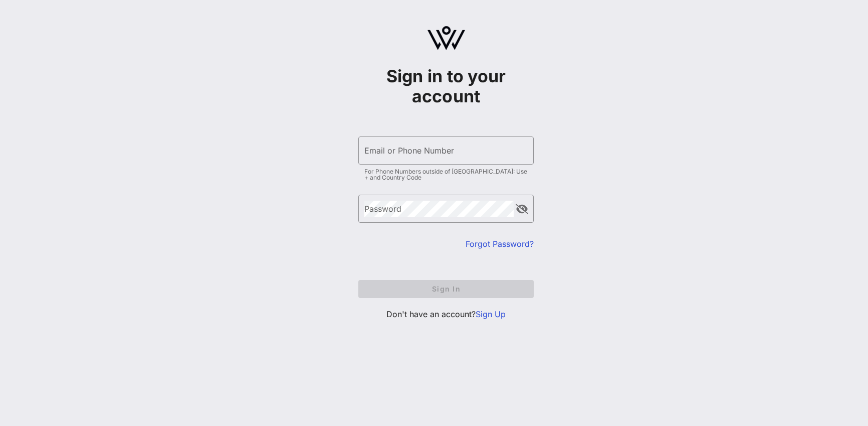  I want to click on a: Sign Up, so click(490, 314).